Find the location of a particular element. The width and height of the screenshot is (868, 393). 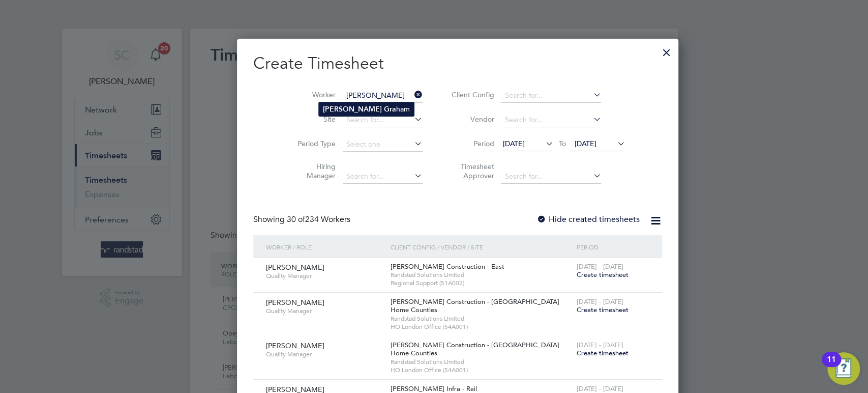

h2: Create Timesheet is located at coordinates (457, 63).